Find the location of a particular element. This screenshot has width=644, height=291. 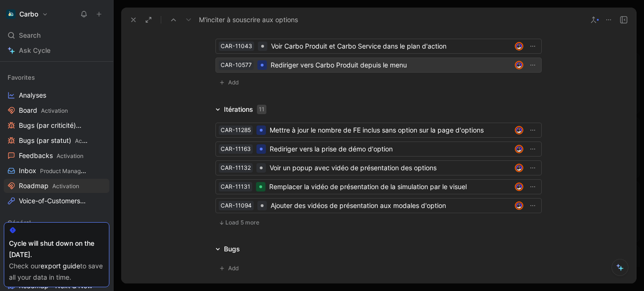

span: Bugs (par criticité) is located at coordinates (54, 126).